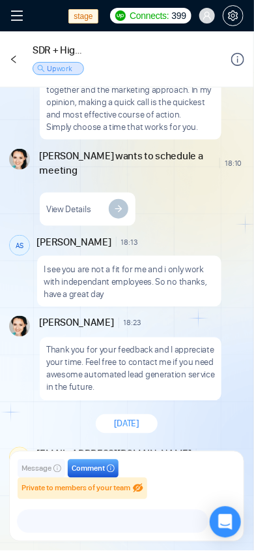 The image size is (254, 551). What do you see at coordinates (234, 163) in the screenshot?
I see `span: 18:10` at bounding box center [234, 163].